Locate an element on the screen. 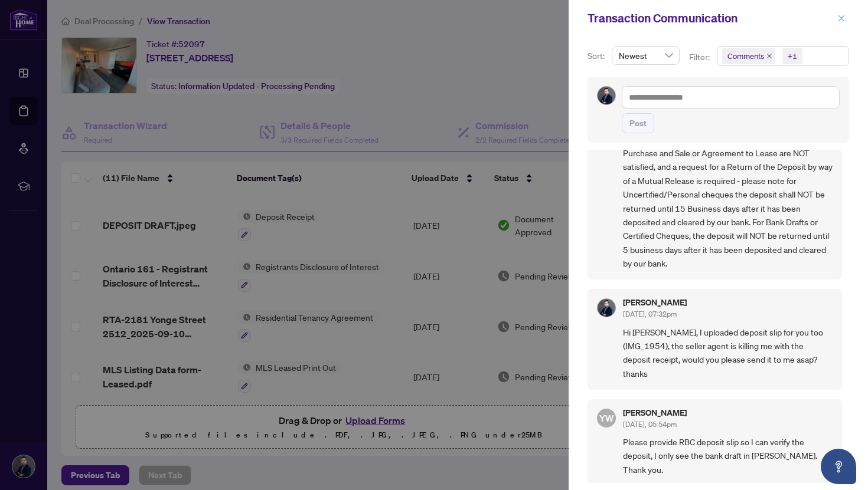 The width and height of the screenshot is (868, 490). div: +1 is located at coordinates (792, 56).